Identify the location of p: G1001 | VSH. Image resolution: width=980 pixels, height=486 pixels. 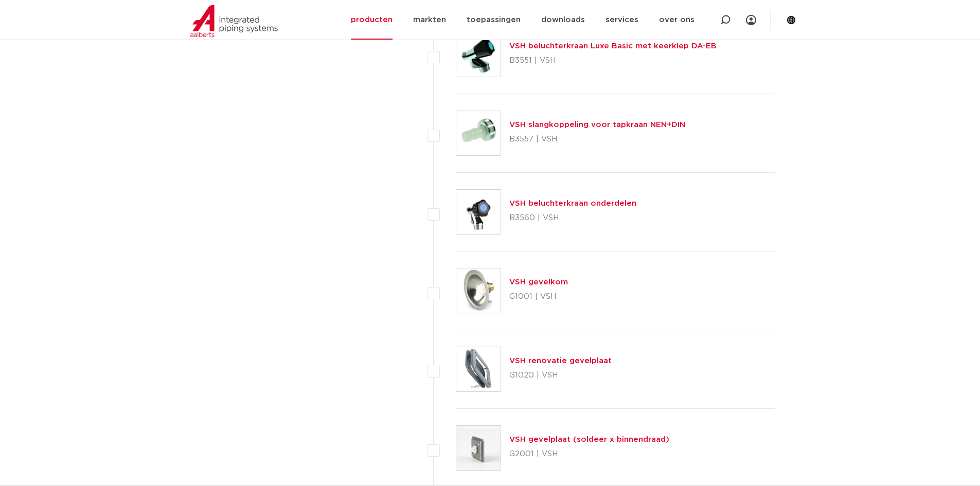
(538, 297).